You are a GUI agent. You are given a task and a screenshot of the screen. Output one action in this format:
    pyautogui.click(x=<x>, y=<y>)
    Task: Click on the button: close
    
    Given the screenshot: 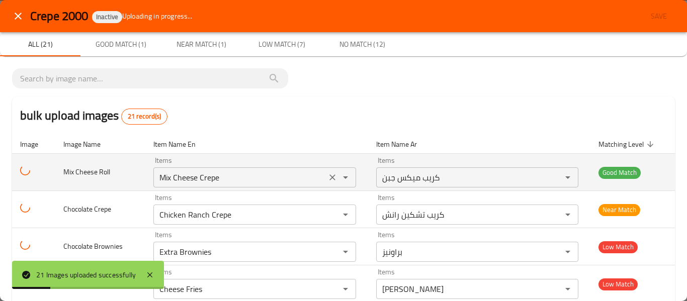 What is the action you would take?
    pyautogui.click(x=18, y=16)
    